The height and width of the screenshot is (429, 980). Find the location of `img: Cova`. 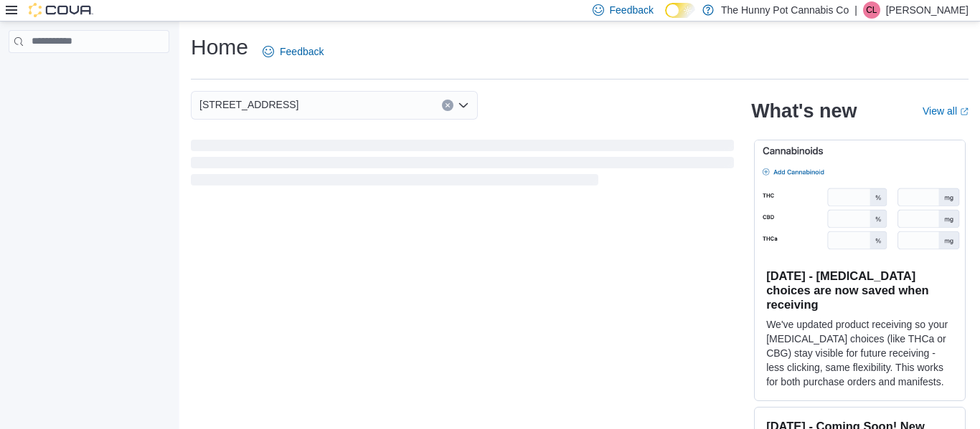

img: Cova is located at coordinates (61, 10).